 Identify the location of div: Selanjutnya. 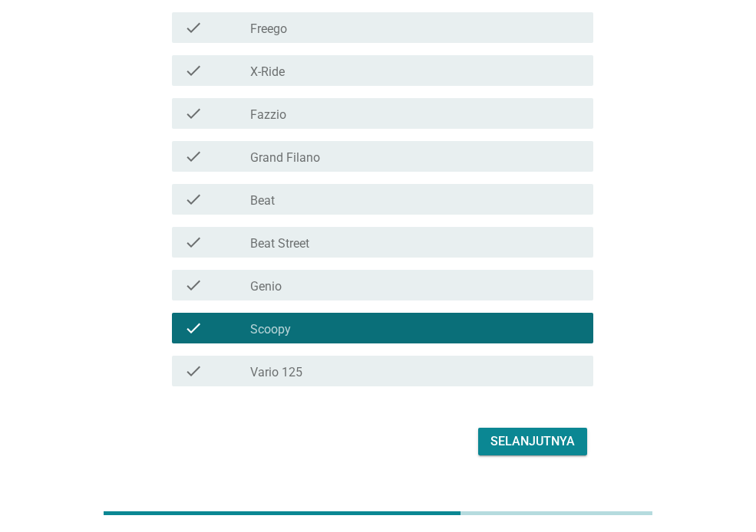
(532, 442).